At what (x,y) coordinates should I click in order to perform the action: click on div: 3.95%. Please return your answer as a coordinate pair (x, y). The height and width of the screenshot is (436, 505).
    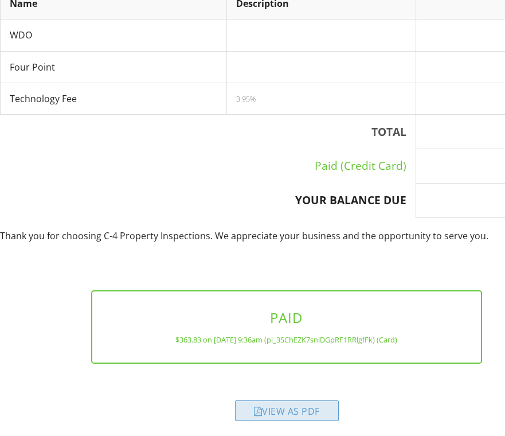
    Looking at the image, I should click on (321, 99).